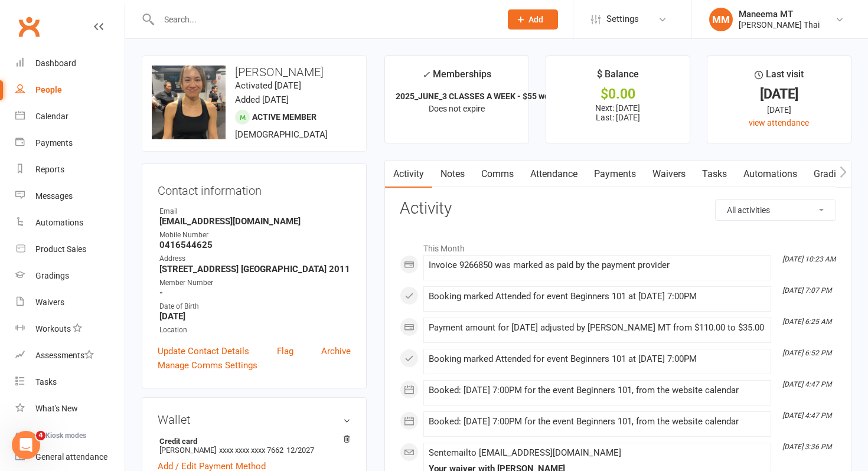  What do you see at coordinates (721, 19) in the screenshot?
I see `div: MM` at bounding box center [721, 19].